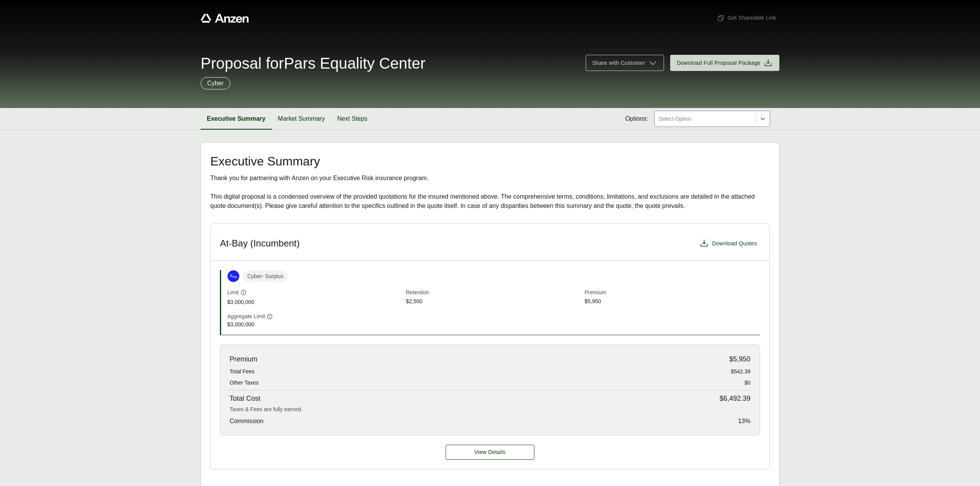 This screenshot has height=486, width=980. Describe the element at coordinates (747, 18) in the screenshot. I see `span: Get Shareable Link` at that location.